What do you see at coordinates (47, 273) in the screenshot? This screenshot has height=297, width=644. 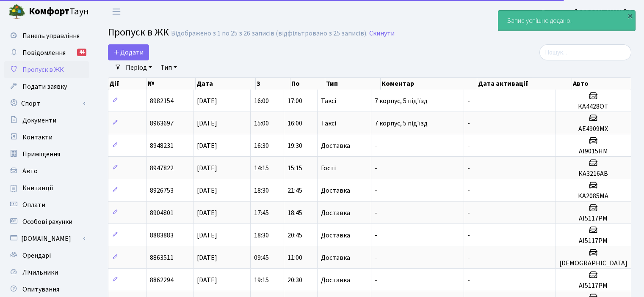 I see `a: Лічильники` at bounding box center [47, 273].